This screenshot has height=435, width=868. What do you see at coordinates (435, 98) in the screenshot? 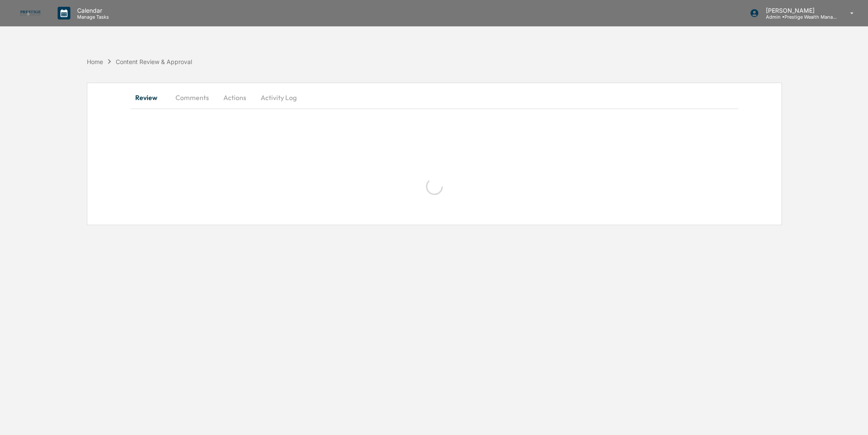
I see `div: secondary tabs example` at bounding box center [435, 98].